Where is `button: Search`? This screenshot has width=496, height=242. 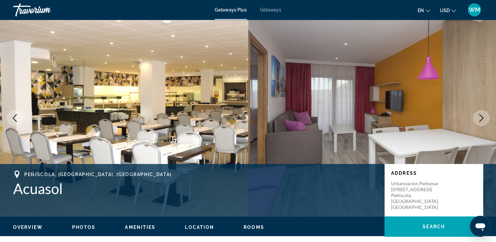 button: Search is located at coordinates (434, 227).